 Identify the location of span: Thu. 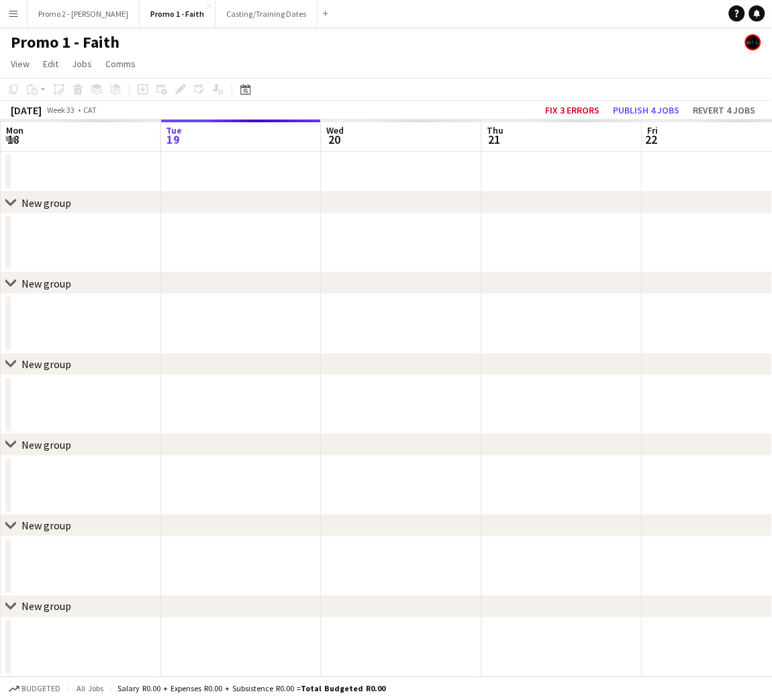
(496, 130).